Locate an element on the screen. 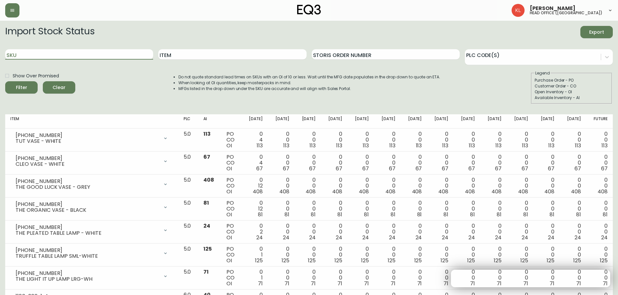 Image resolution: width=618 pixels, height=295 pixels. img: 2c0c8aa7421344cf0398c7f872b772b5 is located at coordinates (518, 10).